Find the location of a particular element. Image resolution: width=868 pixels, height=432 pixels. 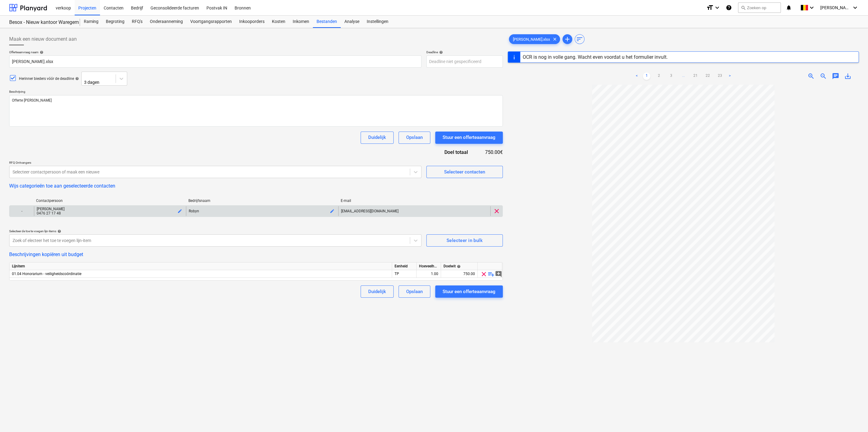

div: Selecteer de toe te voegen lijn-items is located at coordinates (216, 231).